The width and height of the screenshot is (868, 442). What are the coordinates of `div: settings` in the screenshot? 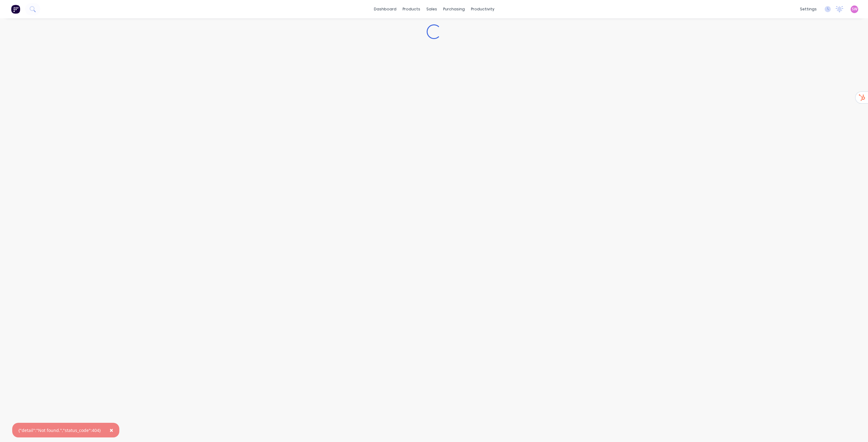 It's located at (808, 9).